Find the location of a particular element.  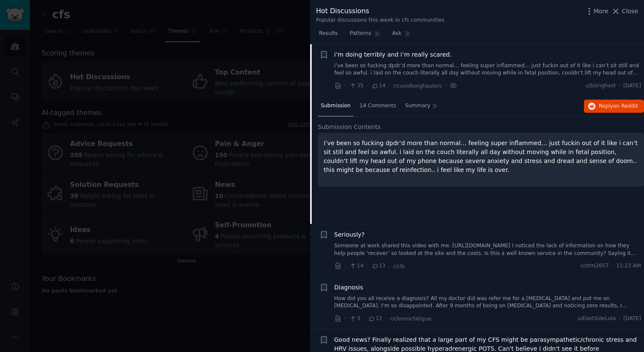

span: 12 is located at coordinates (374, 319).